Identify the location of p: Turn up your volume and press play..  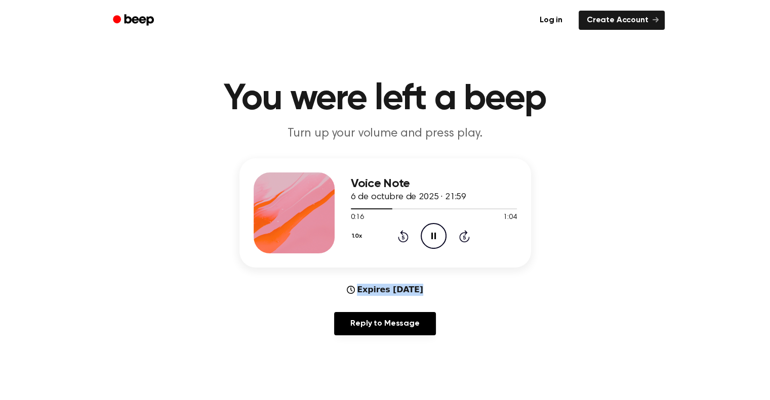
(385, 134).